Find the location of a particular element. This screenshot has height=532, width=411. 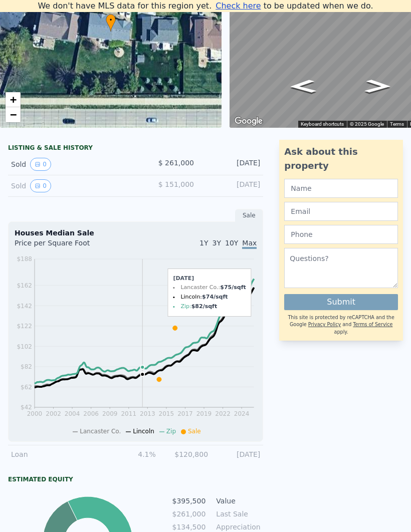

tspan: $162 is located at coordinates (24, 286).